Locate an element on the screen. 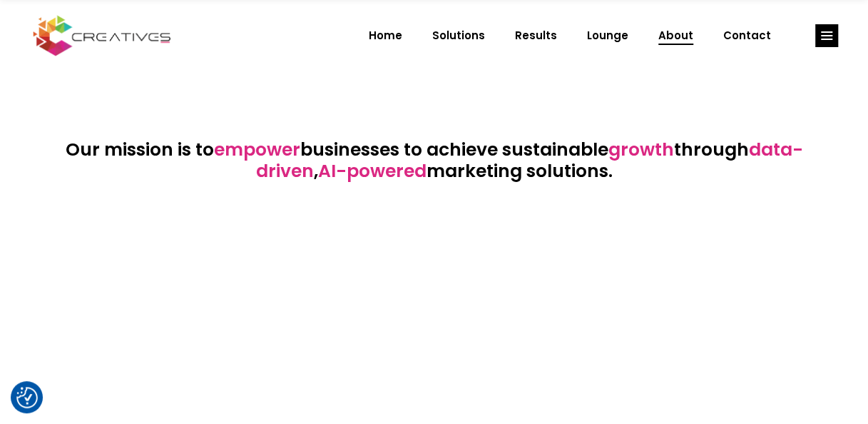 This screenshot has height=424, width=868. span: Contact is located at coordinates (747, 36).